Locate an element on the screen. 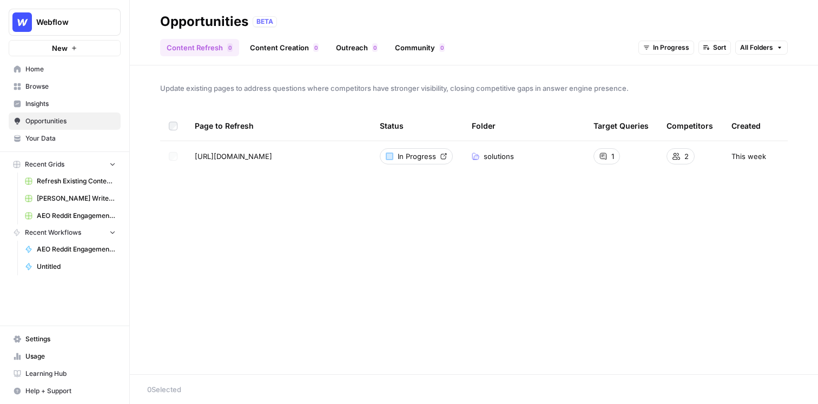 This screenshot has width=818, height=404. a: Browse is located at coordinates (64, 87).